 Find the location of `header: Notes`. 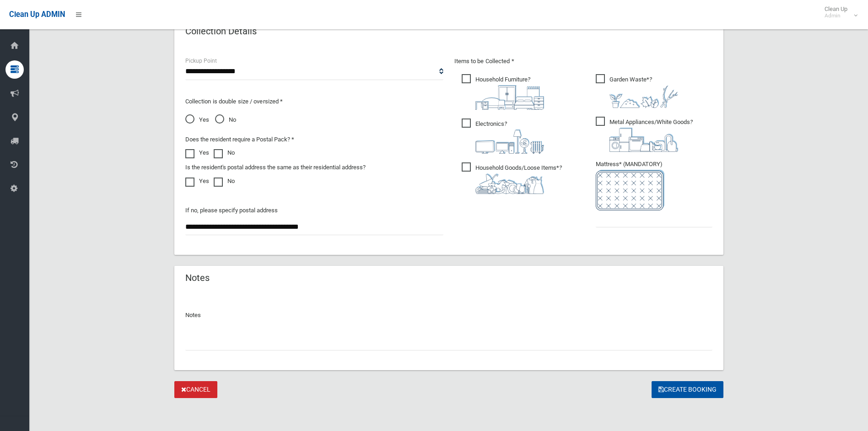

header: Notes is located at coordinates (197, 277).